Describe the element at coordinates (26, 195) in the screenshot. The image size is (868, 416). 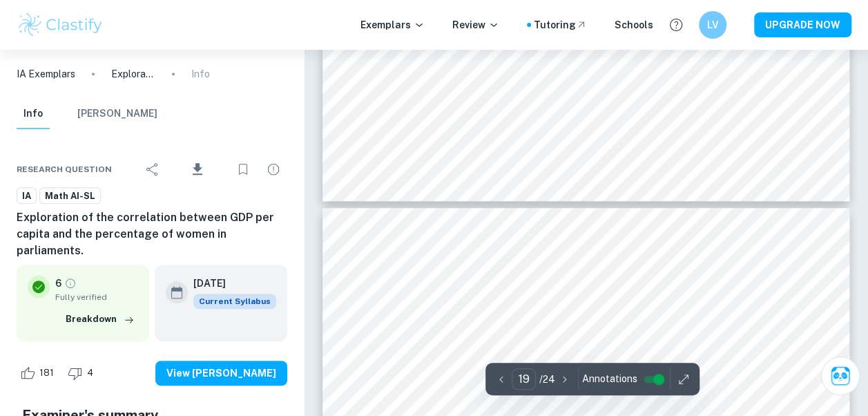
I see `a: IA` at that location.